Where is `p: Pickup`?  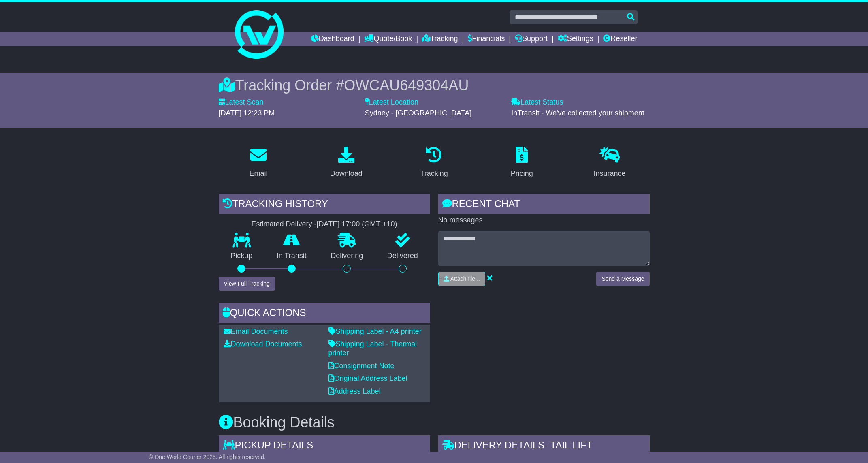
p: Pickup is located at coordinates (242, 256).